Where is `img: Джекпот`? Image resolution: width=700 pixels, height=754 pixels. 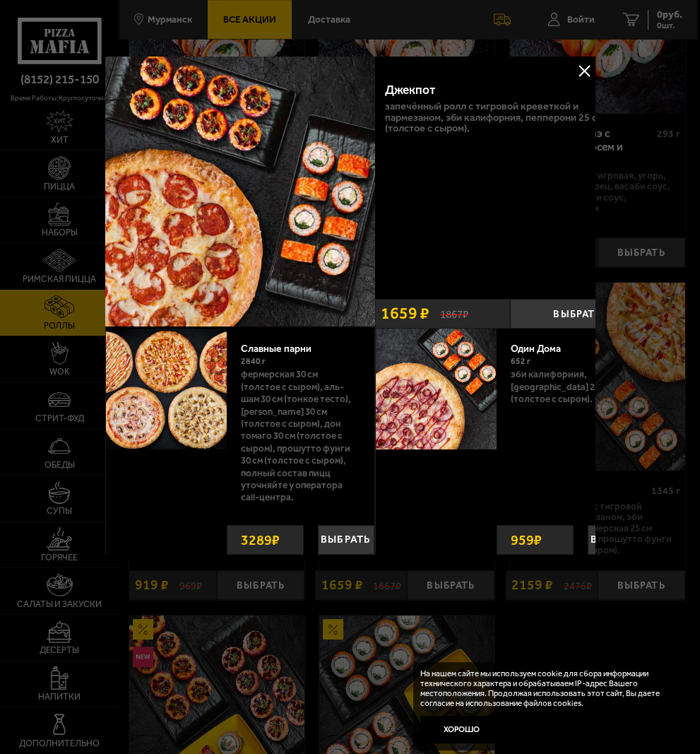
img: Джекпот is located at coordinates (240, 192).